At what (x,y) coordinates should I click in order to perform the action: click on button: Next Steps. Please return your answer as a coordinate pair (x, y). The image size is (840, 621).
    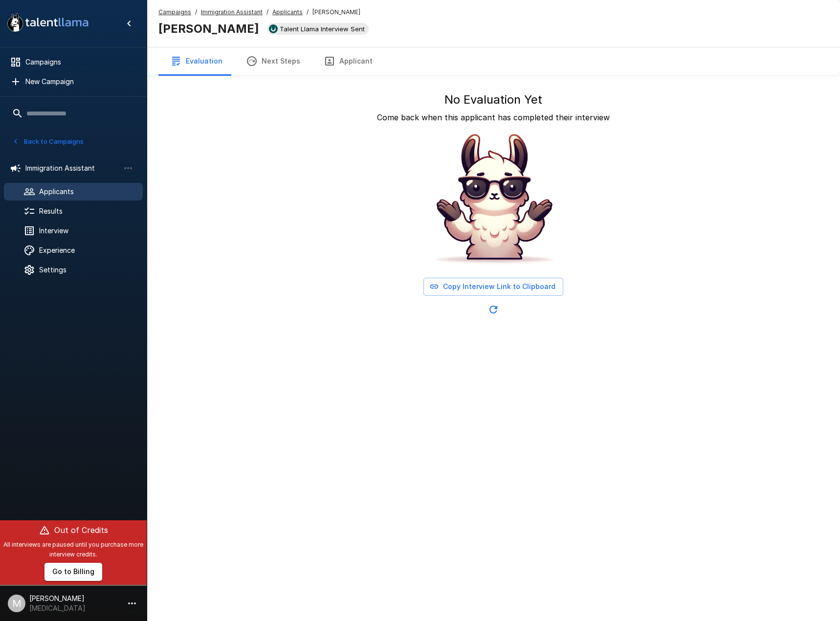
    Looking at the image, I should click on (273, 61).